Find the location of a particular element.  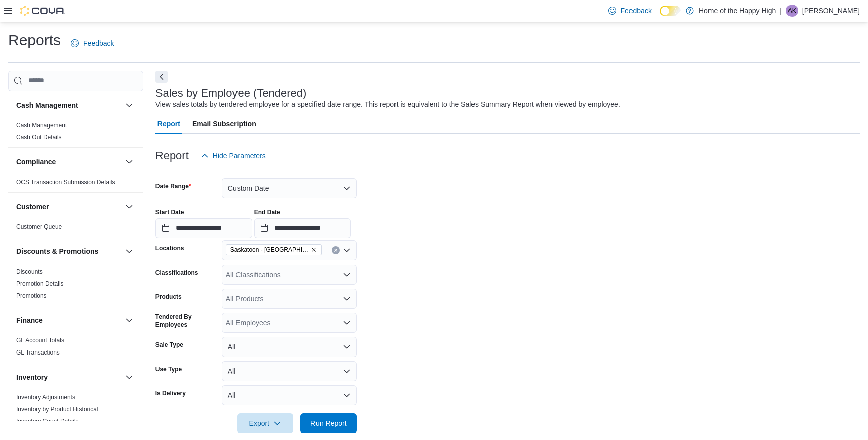

div: Amelia Kehrig is located at coordinates (792, 11).